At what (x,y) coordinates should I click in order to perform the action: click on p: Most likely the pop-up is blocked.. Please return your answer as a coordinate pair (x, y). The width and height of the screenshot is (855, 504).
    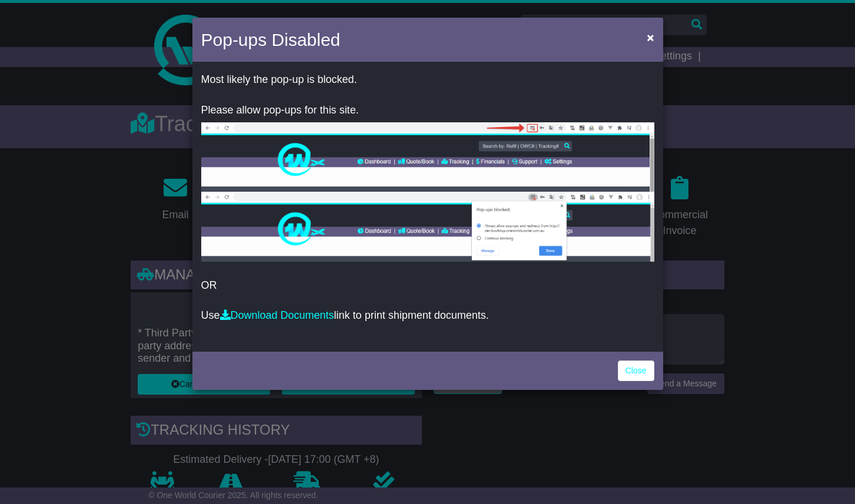
    Looking at the image, I should click on (428, 80).